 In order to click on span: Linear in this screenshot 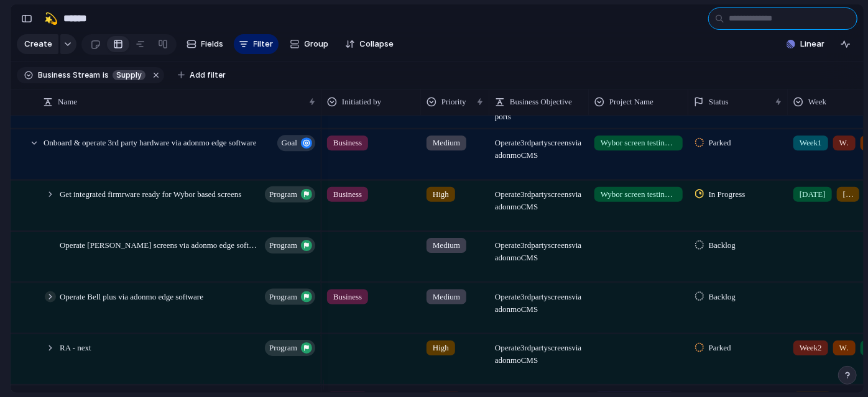, I will do `click(812, 44)`.